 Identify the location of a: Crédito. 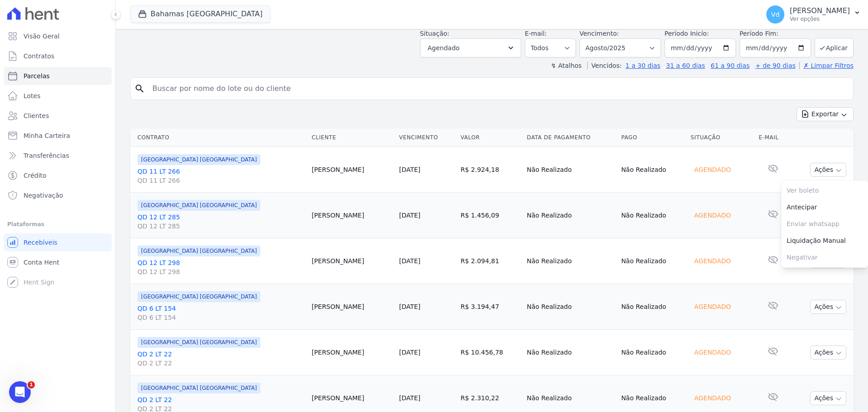
(57, 175).